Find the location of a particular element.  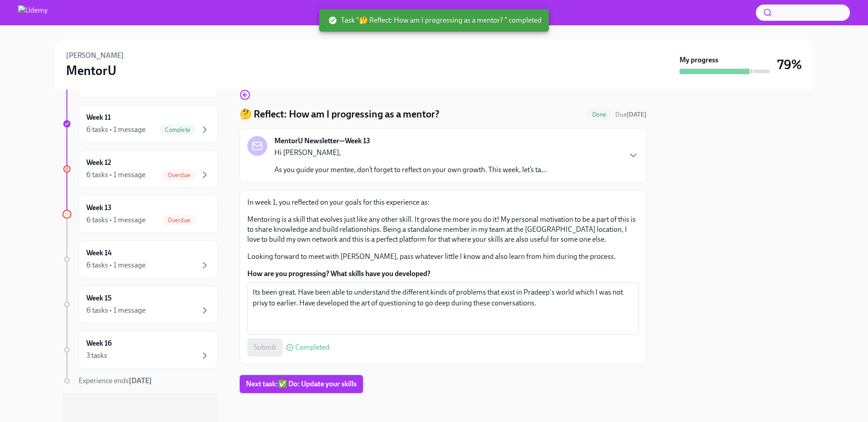

strong: MentorU Newsletter—Week 13 is located at coordinates (322, 141).